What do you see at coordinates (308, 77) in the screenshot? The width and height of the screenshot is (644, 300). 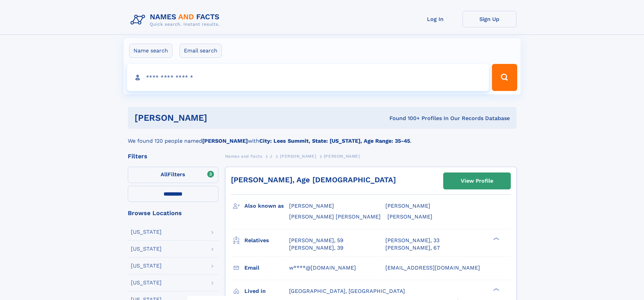 I see `input: search input` at bounding box center [308, 77].